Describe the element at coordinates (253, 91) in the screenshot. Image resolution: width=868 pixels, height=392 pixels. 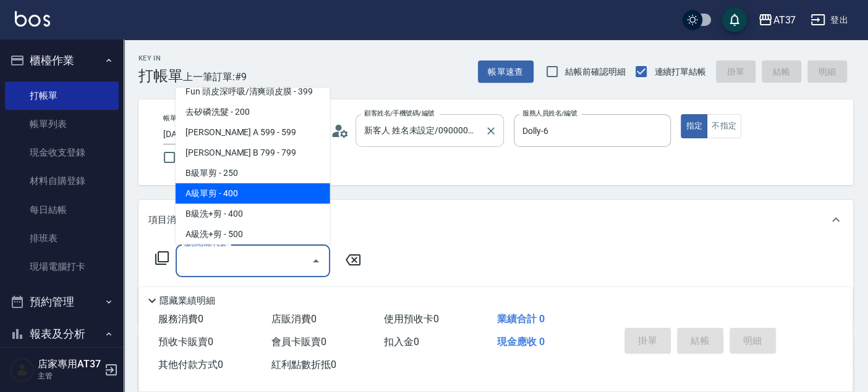
I see `span: Fun 頭皮深呼吸/清爽頭皮膜 - 399` at that location.